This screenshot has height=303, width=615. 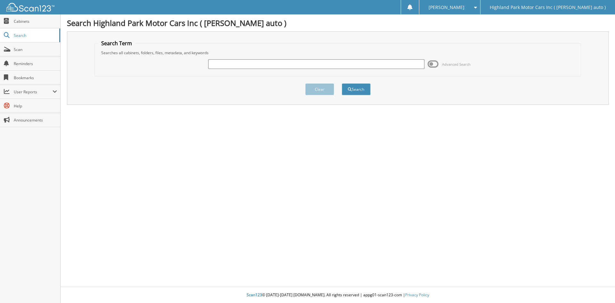 I want to click on span: User Reports, so click(x=33, y=92).